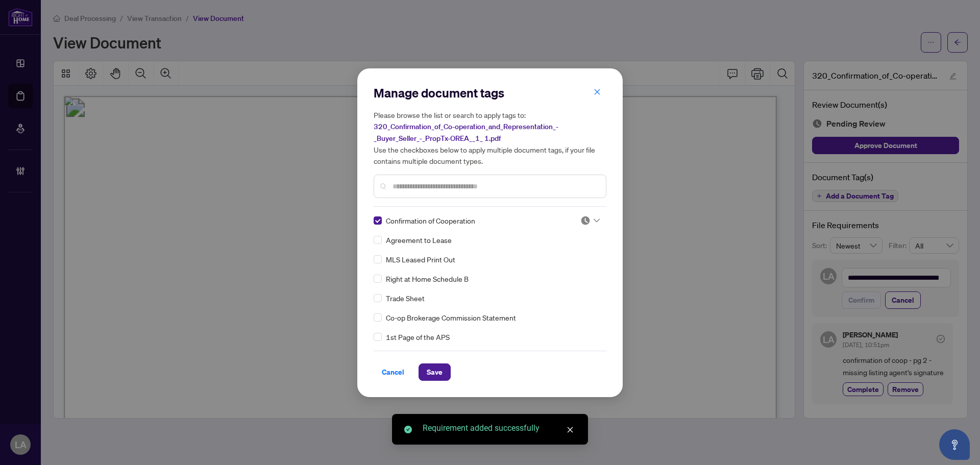 This screenshot has height=465, width=980. Describe the element at coordinates (421, 259) in the screenshot. I see `span: MLS Leased Print Out` at that location.